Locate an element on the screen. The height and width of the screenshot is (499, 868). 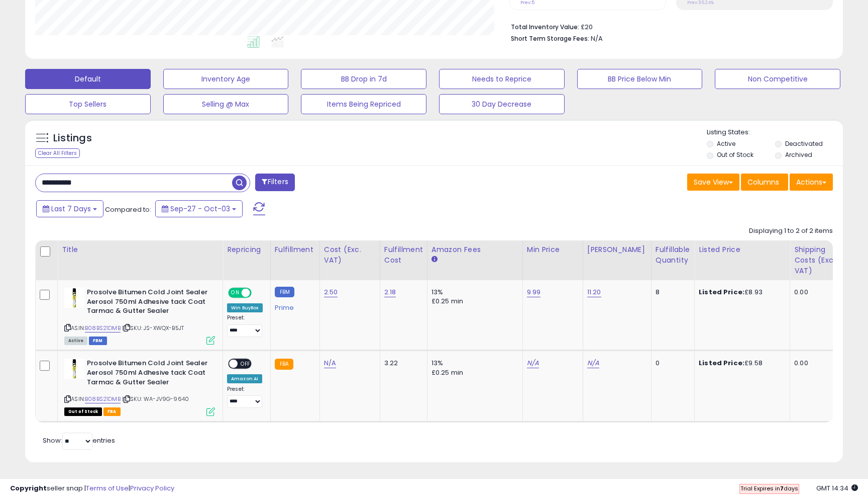
span: Compared to: is located at coordinates (128, 209).